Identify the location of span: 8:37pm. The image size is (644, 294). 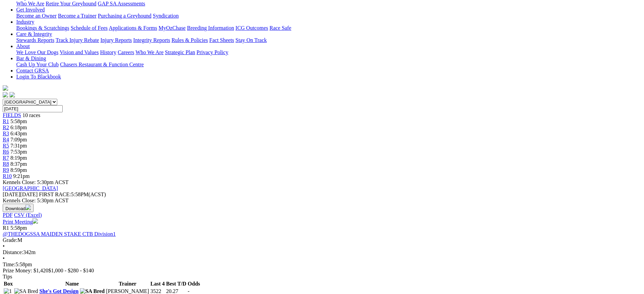
(19, 164).